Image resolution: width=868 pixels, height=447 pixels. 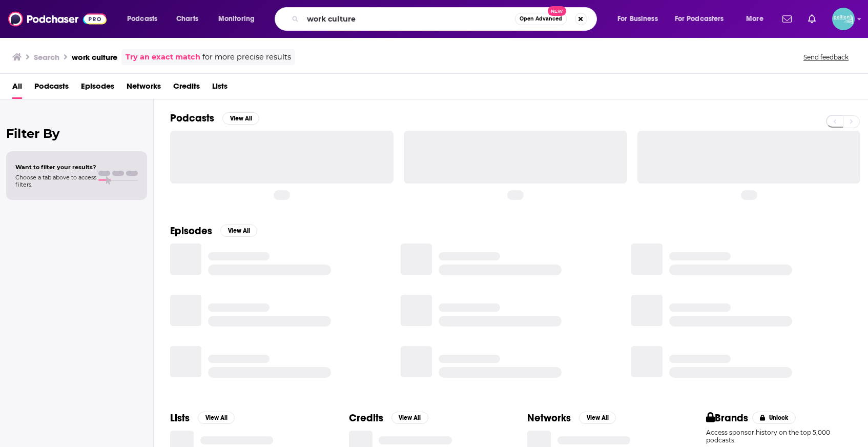 I want to click on span: Charts, so click(x=187, y=19).